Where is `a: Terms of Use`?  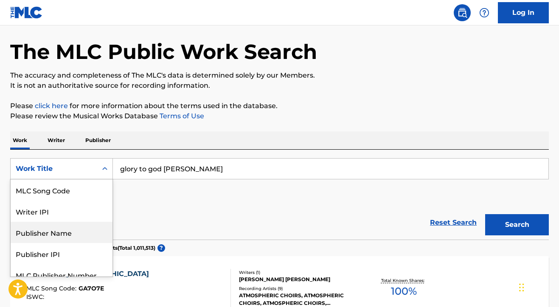 a: Terms of Use is located at coordinates (181, 116).